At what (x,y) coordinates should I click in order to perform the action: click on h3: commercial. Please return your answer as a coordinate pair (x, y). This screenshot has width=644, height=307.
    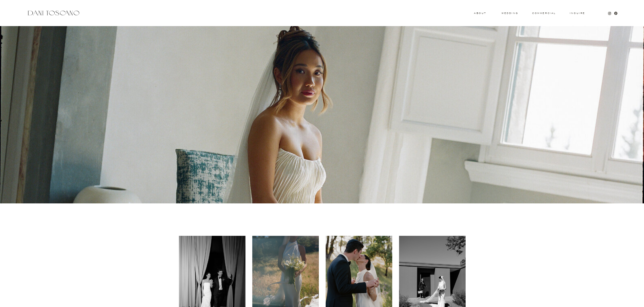
    Looking at the image, I should click on (544, 13).